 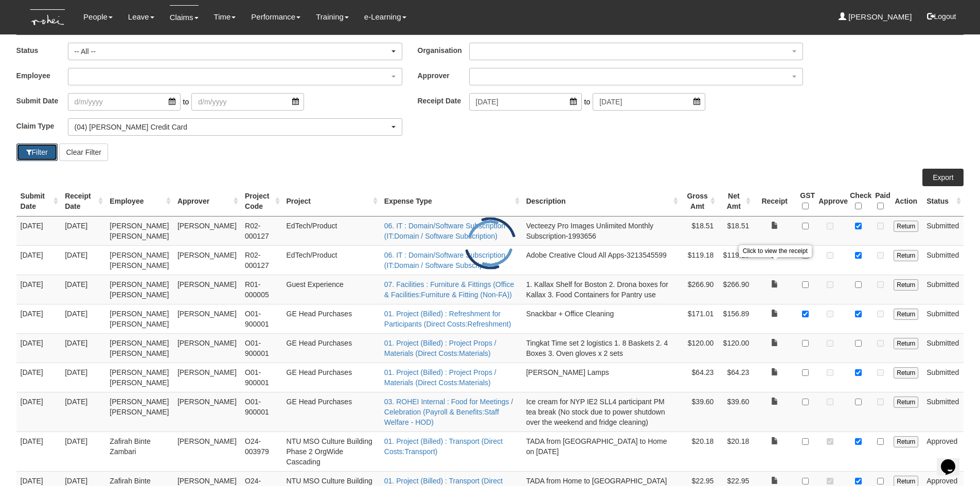 I want to click on th: Project Code : activate to sort column ascending, so click(x=261, y=201).